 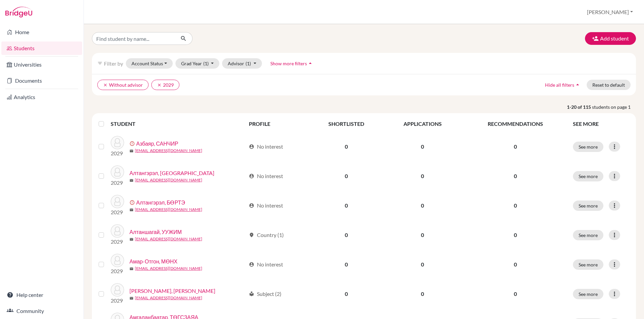 I want to click on button: Add student, so click(x=610, y=39).